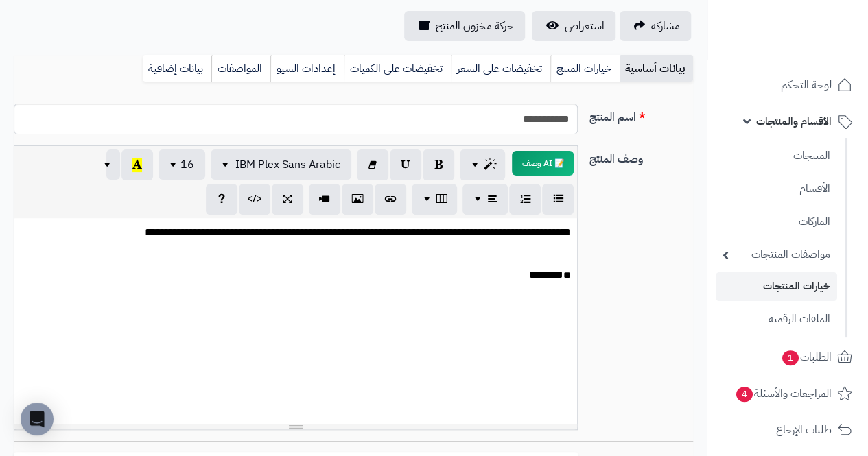  What do you see at coordinates (287, 165) in the screenshot?
I see `span: IBM Plex Sans Arabic` at bounding box center [287, 165].